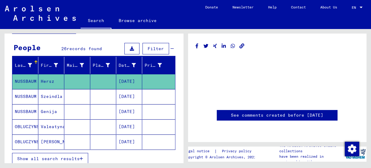 The width and height of the screenshot is (371, 168). Describe the element at coordinates (129, 65) in the screenshot. I see `mat-header-cell: Date of Birth` at that location.